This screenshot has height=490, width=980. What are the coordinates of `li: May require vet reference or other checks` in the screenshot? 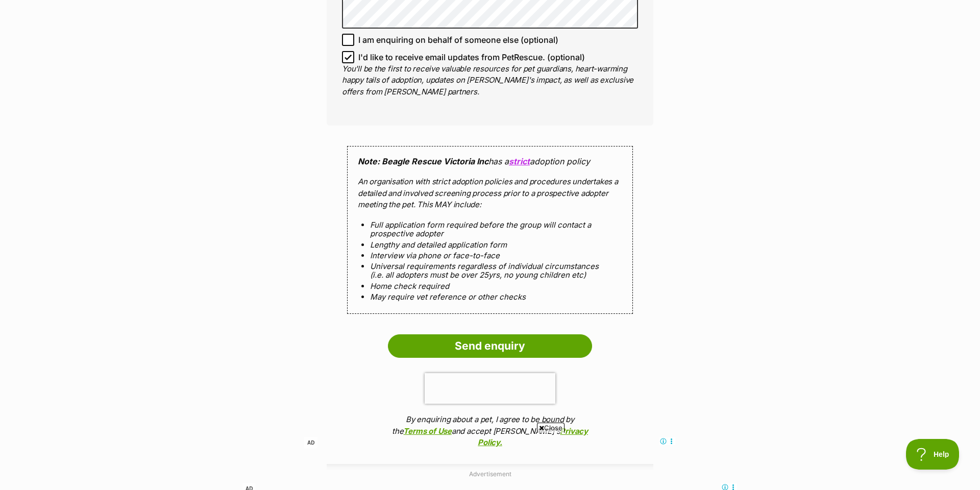 It's located at (490, 297).